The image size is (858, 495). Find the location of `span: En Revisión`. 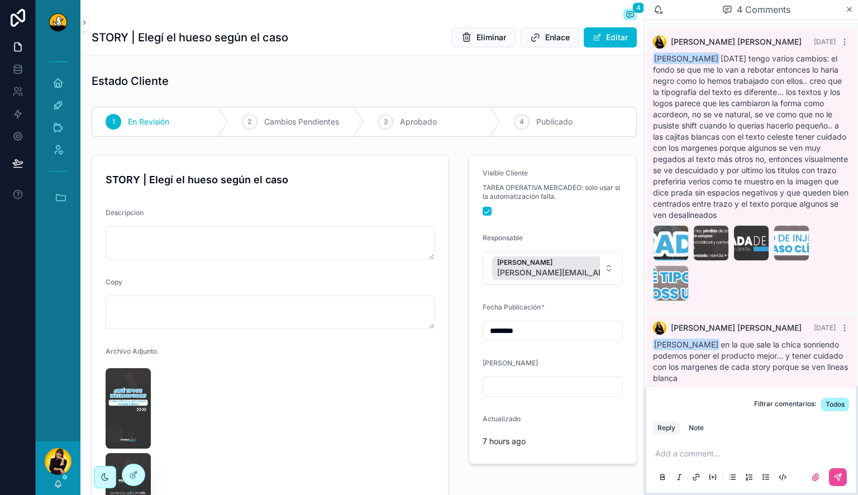

span: En Revisión is located at coordinates (149, 122).